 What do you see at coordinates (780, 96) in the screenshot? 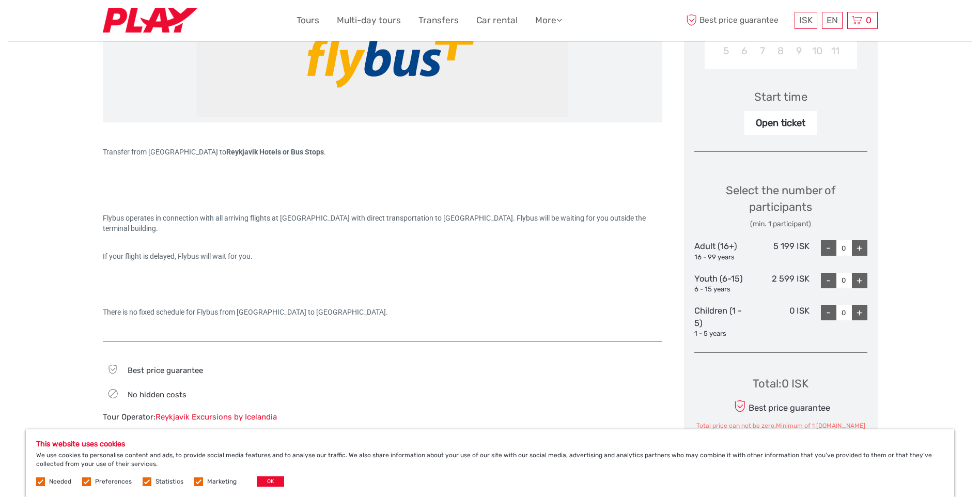
I see `div: Start time` at bounding box center [780, 96].